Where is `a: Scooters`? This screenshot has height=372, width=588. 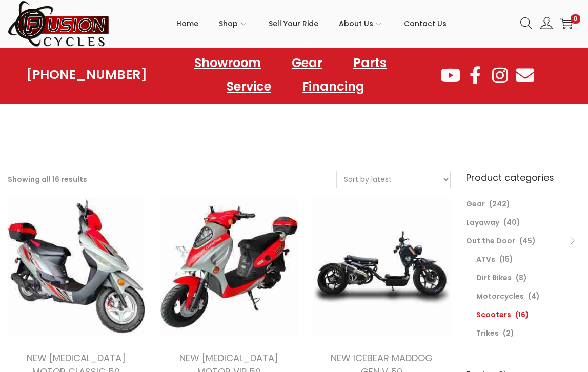 a: Scooters is located at coordinates (493, 315).